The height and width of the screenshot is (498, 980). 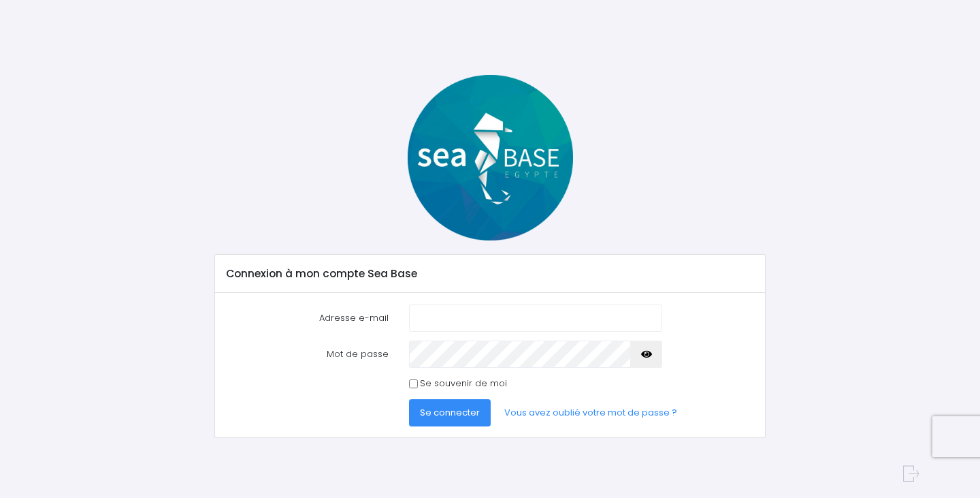 What do you see at coordinates (307, 318) in the screenshot?
I see `label: Adresse e-mail` at bounding box center [307, 318].